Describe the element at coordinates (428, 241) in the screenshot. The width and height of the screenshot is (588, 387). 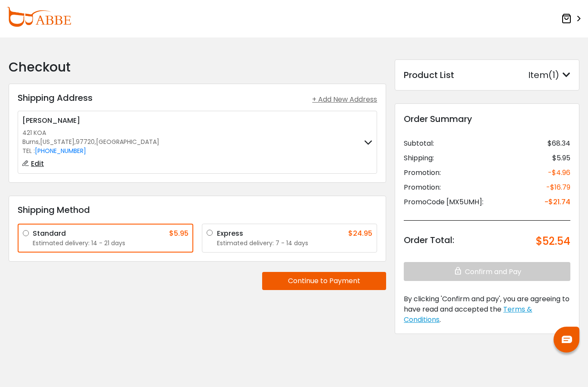
I see `div: Order Total:` at that location.